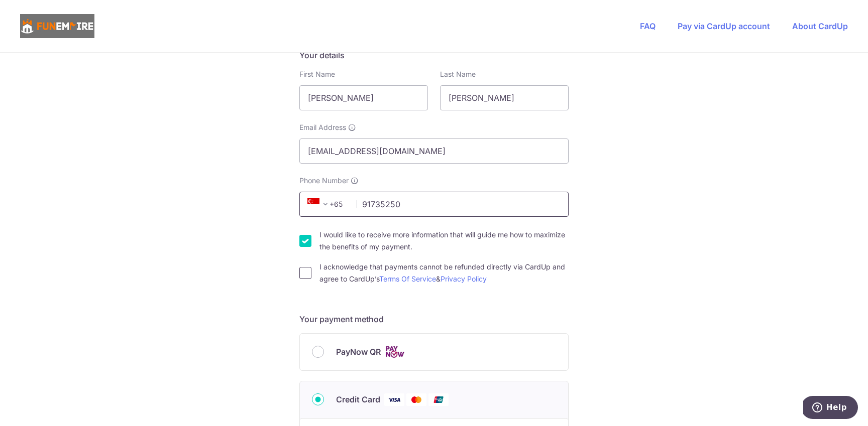 Image resolution: width=868 pixels, height=426 pixels. I want to click on input: Last name, so click(504, 98).